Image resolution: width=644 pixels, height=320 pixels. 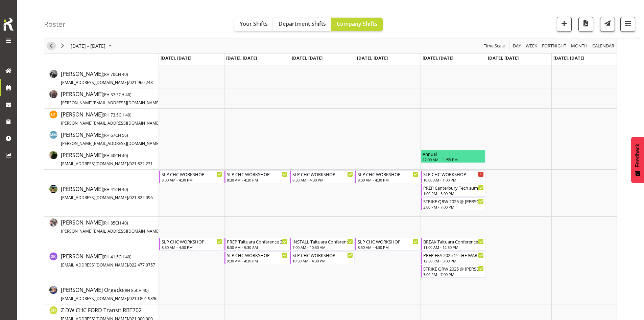 What do you see at coordinates (628, 24) in the screenshot?
I see `button: Filter Shifts` at bounding box center [628, 24].